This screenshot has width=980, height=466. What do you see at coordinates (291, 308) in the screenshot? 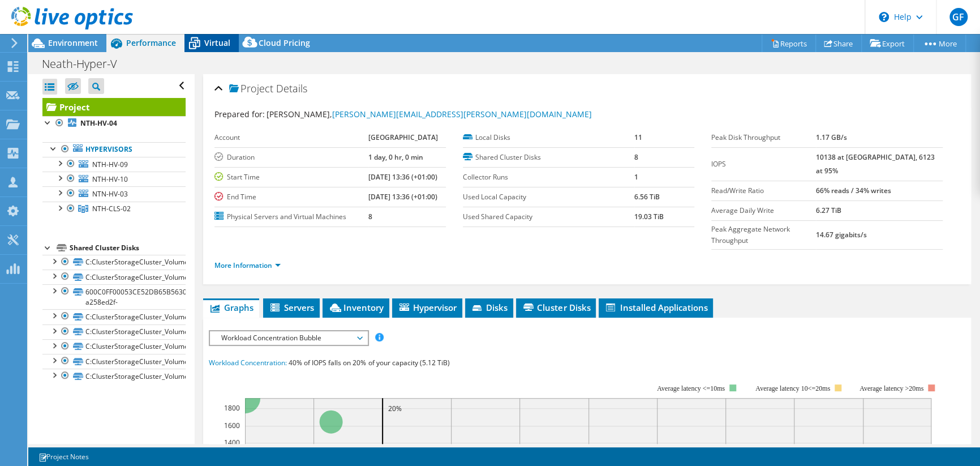
I see `span: Servers` at bounding box center [291, 308].